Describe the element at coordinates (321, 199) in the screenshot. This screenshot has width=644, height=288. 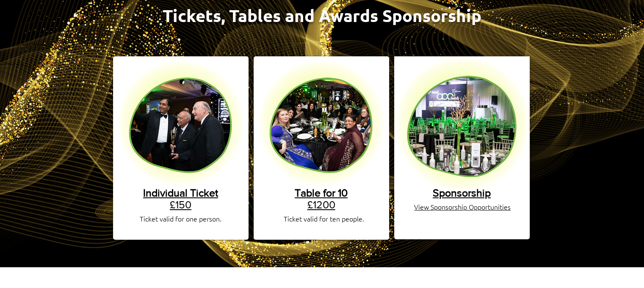
I see `a: Table for 10£1200` at that location.